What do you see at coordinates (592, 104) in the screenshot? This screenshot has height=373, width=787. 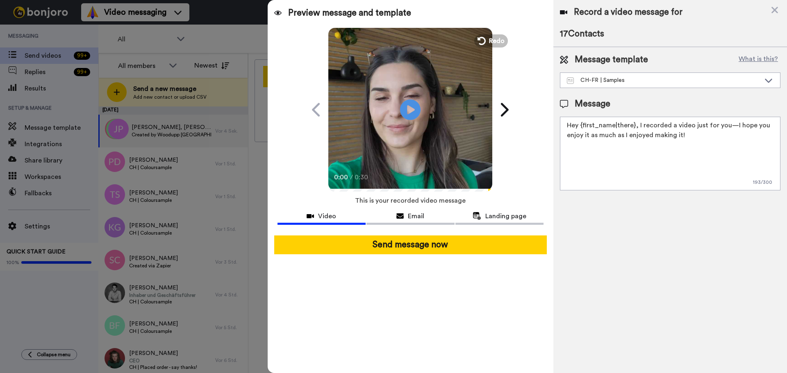 I see `span: Message` at bounding box center [592, 104].